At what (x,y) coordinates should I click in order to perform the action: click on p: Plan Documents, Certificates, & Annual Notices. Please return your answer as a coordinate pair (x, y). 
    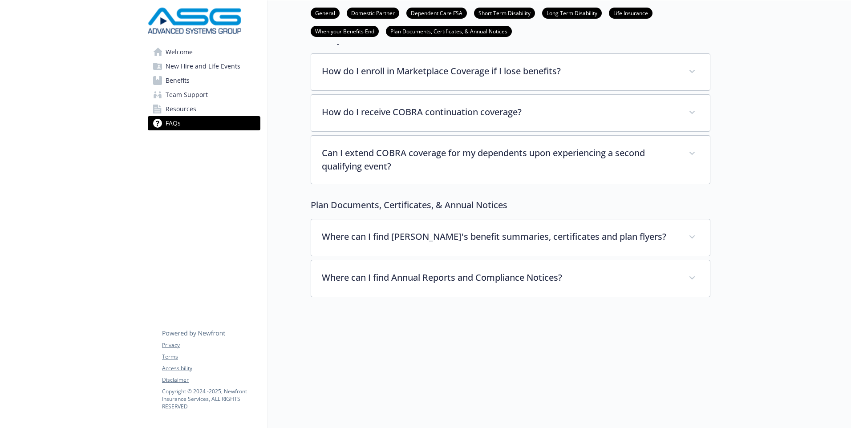
    Looking at the image, I should click on (510, 205).